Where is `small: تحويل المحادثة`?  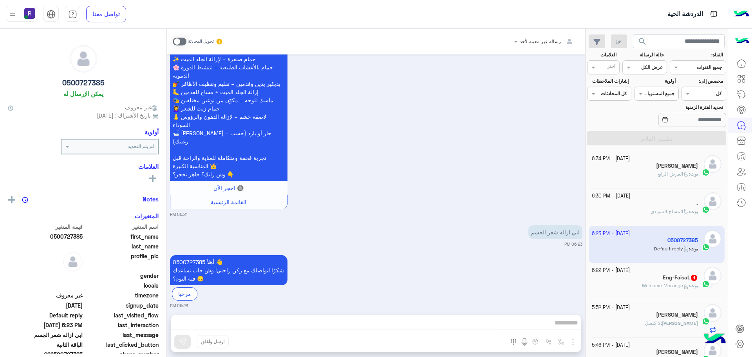
small: تحويل المحادثة is located at coordinates (201, 41).